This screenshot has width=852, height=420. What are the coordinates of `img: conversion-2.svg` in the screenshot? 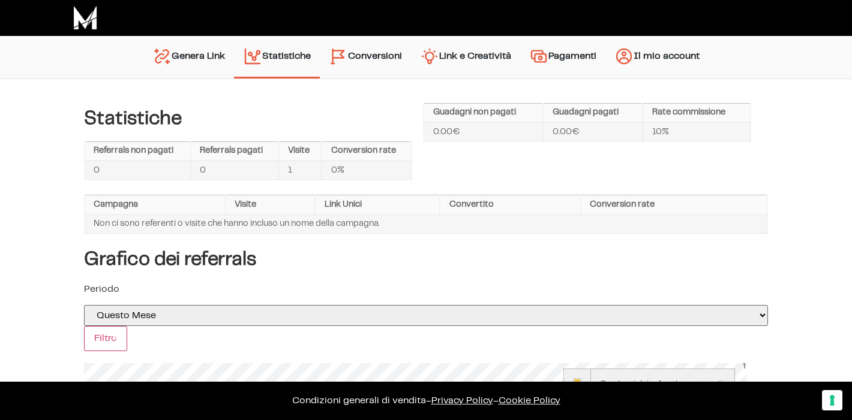 It's located at (338, 56).